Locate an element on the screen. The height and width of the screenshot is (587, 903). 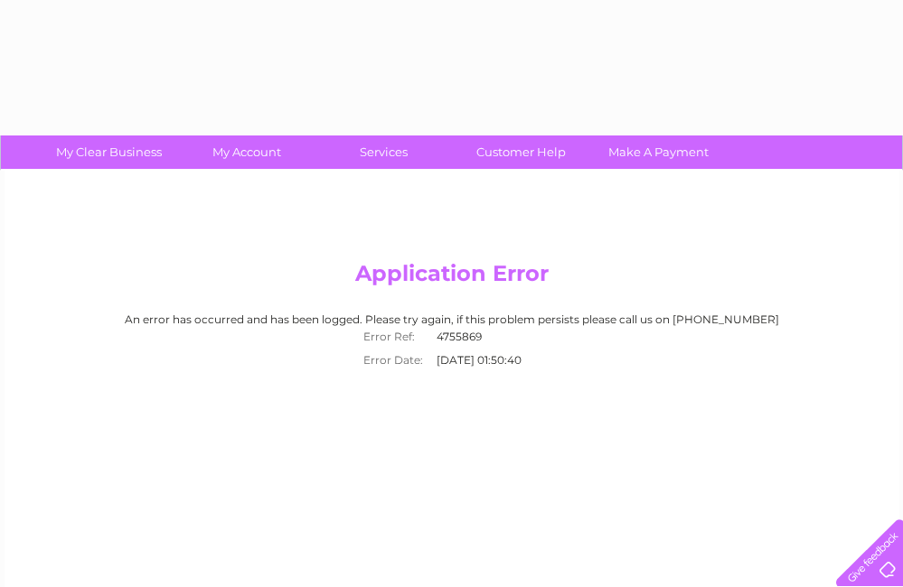
div: An error has occurred and has been logged. Please try again, if this problem persists please call... is located at coordinates (452, 342).